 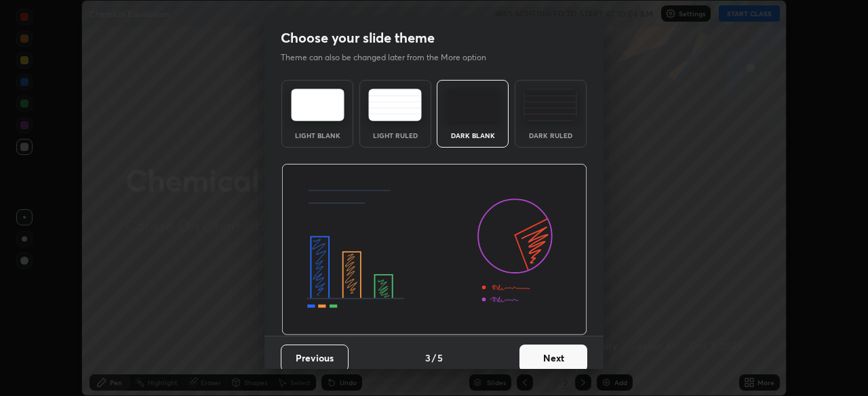 What do you see at coordinates (395, 105) in the screenshot?
I see `img: lightRuledTheme.5fabf969.svg` at bounding box center [395, 105].